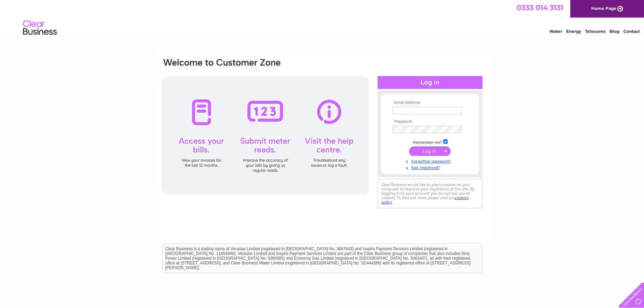 The height and width of the screenshot is (308, 644). What do you see at coordinates (631, 31) in the screenshot?
I see `a: Contact` at bounding box center [631, 31].